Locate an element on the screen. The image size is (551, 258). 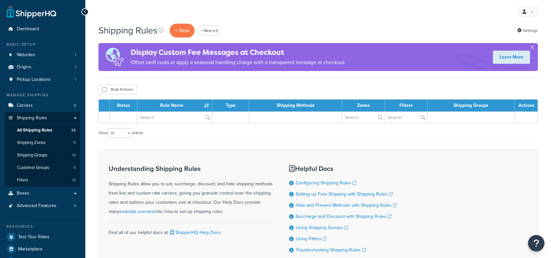
li: Boxes is located at coordinates (43, 193).